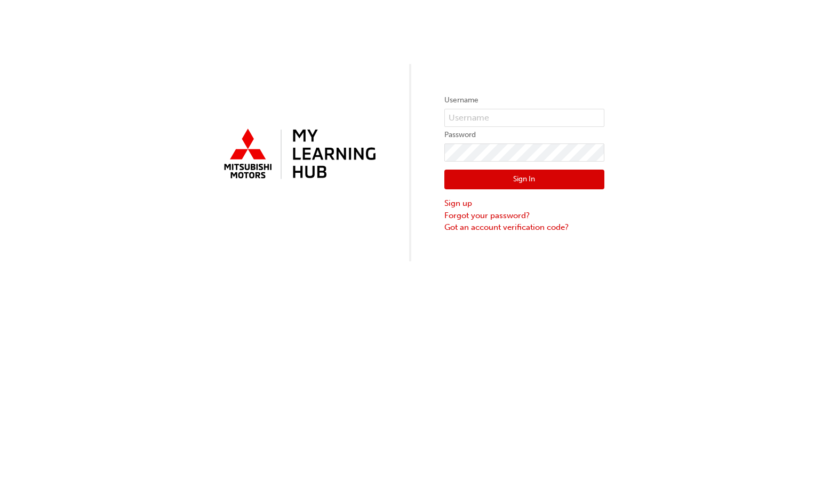  I want to click on input: Username, so click(524, 118).